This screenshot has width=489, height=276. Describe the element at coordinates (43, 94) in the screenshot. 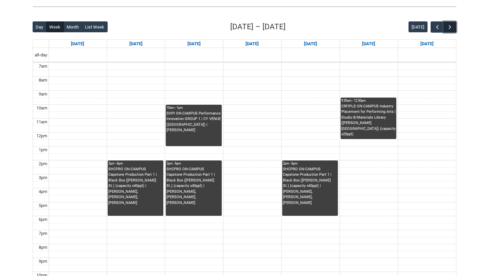

I see `div: 9am` at that location.